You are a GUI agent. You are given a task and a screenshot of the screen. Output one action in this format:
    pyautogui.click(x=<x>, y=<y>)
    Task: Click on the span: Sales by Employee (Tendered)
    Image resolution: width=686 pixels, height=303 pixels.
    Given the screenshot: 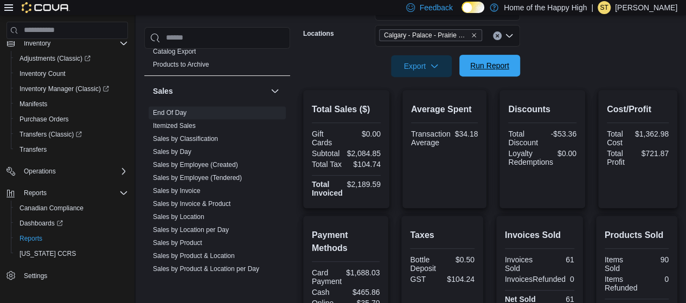 What is the action you would take?
    pyautogui.click(x=197, y=178)
    